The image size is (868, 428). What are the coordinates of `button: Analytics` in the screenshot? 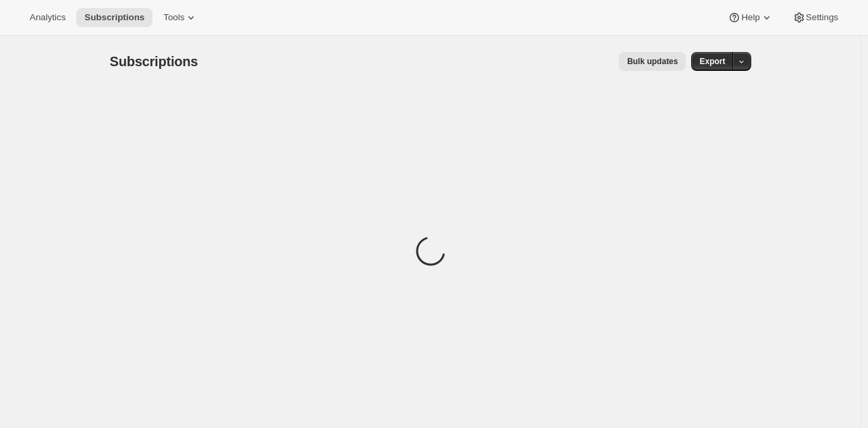 It's located at (47, 17).